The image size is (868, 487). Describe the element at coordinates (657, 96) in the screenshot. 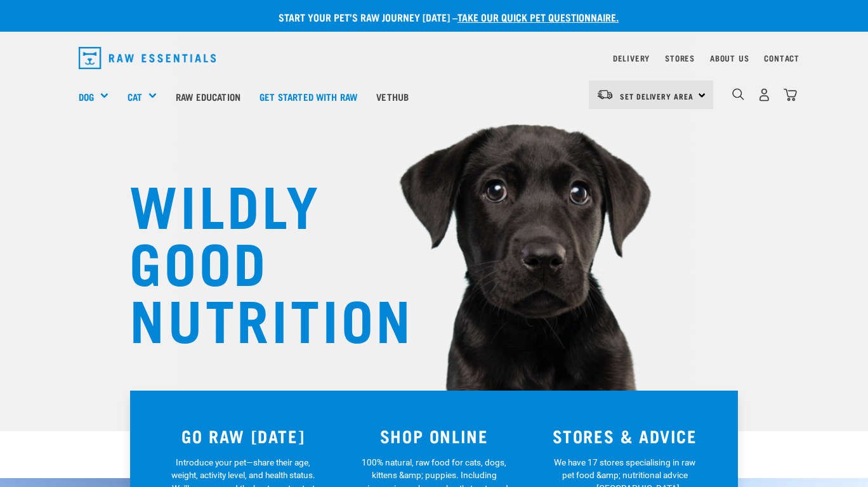

I see `span: Set Delivery Area` at that location.